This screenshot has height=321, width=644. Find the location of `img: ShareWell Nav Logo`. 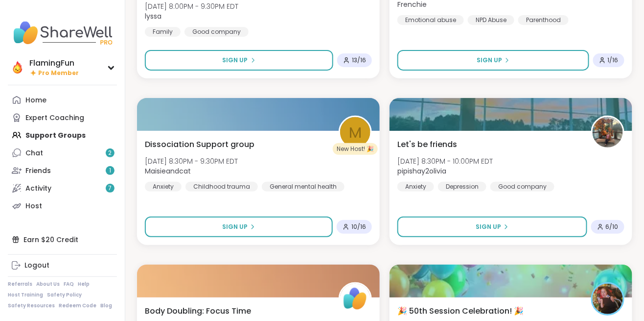

img: ShareWell Nav Logo is located at coordinates (62, 33).